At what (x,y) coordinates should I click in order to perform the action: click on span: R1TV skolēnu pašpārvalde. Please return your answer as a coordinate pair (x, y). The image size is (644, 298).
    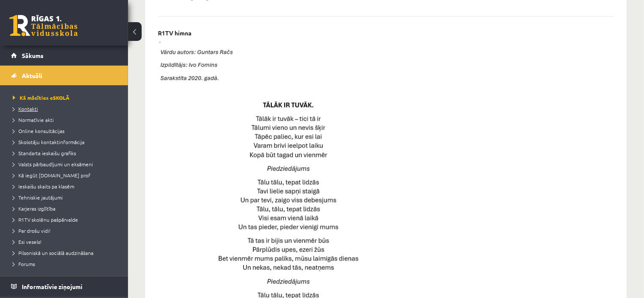
    Looking at the image, I should click on (45, 220).